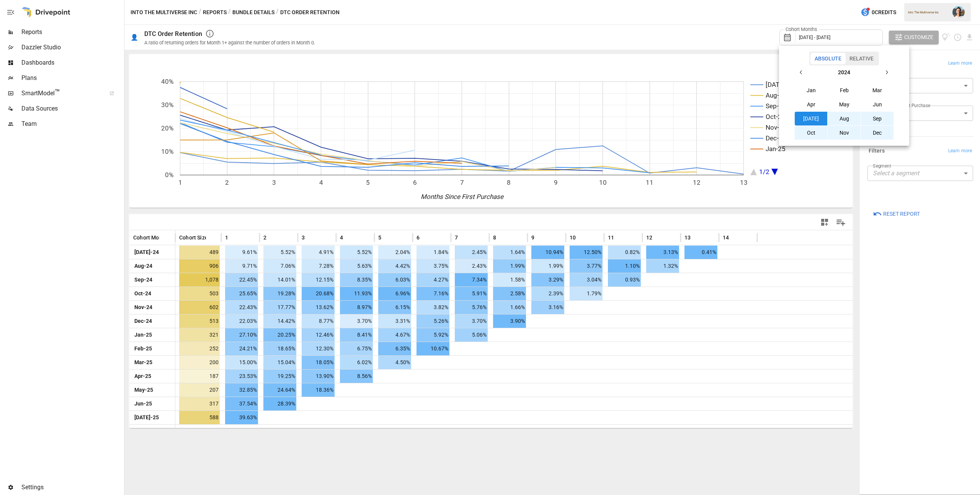 Image resolution: width=980 pixels, height=495 pixels. I want to click on button: Relative, so click(861, 59).